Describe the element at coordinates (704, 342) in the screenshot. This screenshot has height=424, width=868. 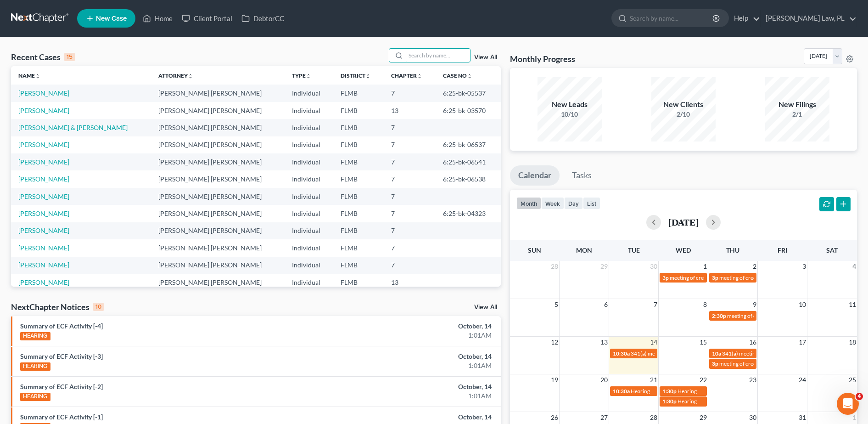
I see `span: 15` at that location.